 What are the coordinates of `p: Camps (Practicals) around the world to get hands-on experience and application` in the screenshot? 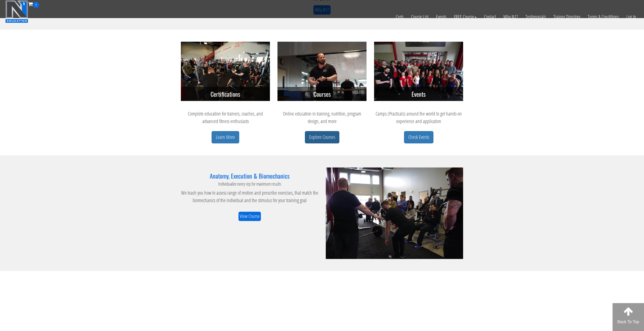 It's located at (419, 118).